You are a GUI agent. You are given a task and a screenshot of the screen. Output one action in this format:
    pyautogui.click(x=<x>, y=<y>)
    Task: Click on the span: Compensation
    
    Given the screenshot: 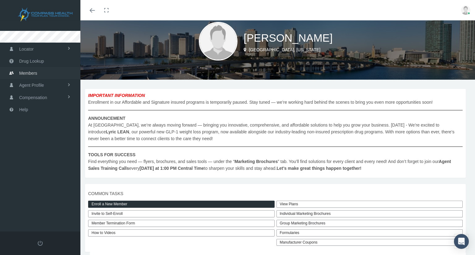 What is the action you would take?
    pyautogui.click(x=33, y=98)
    